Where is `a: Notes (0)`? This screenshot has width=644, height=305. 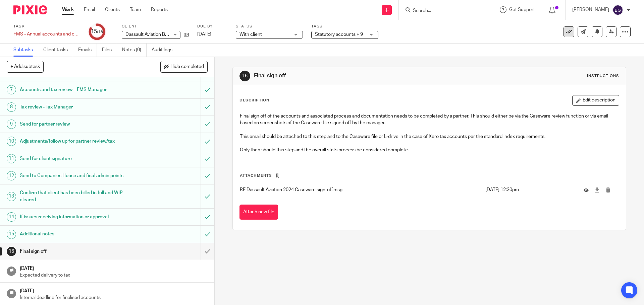 a: Notes (0) is located at coordinates (134, 50).